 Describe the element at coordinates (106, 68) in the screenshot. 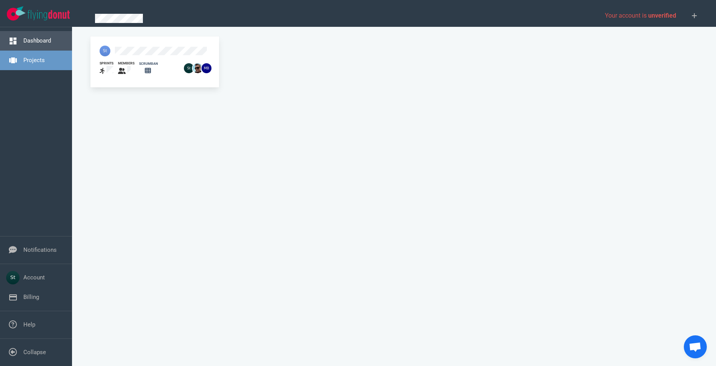

I see `a: sprints` at that location.